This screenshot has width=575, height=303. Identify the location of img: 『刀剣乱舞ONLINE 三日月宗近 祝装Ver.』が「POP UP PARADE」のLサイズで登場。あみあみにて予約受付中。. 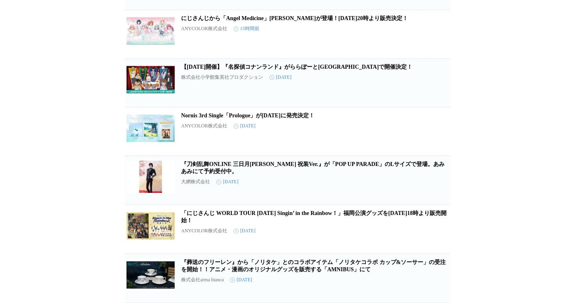
(151, 177).